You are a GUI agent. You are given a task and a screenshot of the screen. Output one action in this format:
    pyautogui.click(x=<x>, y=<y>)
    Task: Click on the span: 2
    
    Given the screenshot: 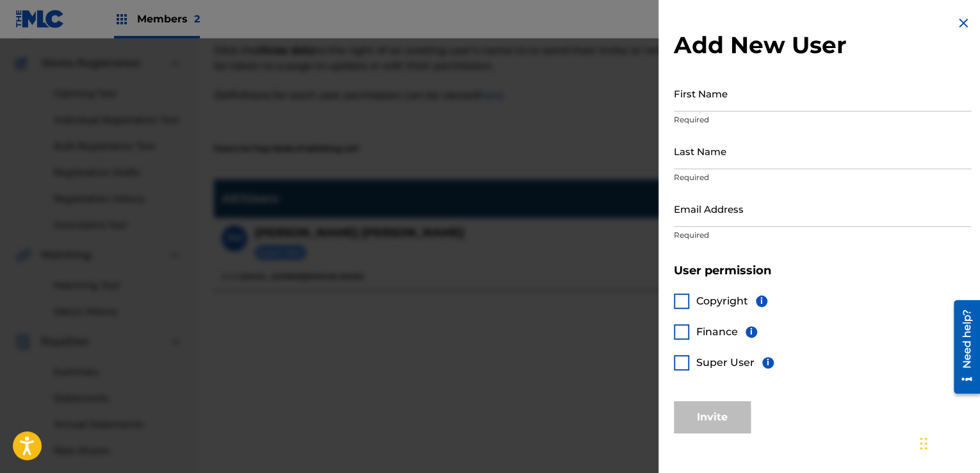 What is the action you would take?
    pyautogui.click(x=197, y=18)
    